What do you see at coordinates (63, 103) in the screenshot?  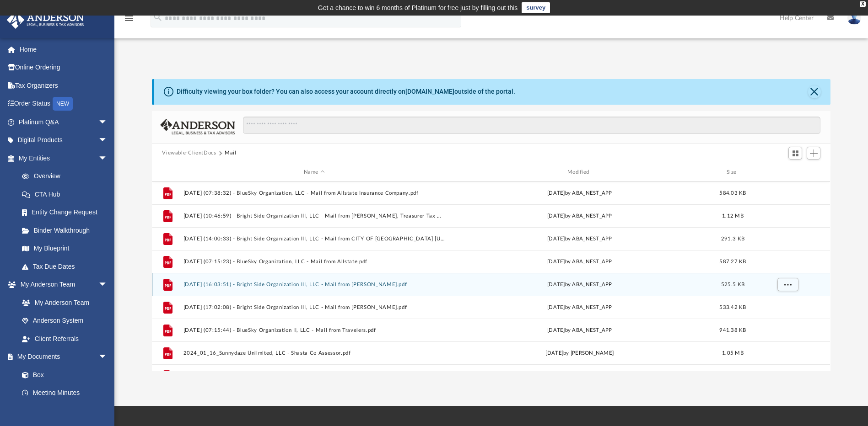 I see `a: Order StatusNEW` at bounding box center [63, 103].